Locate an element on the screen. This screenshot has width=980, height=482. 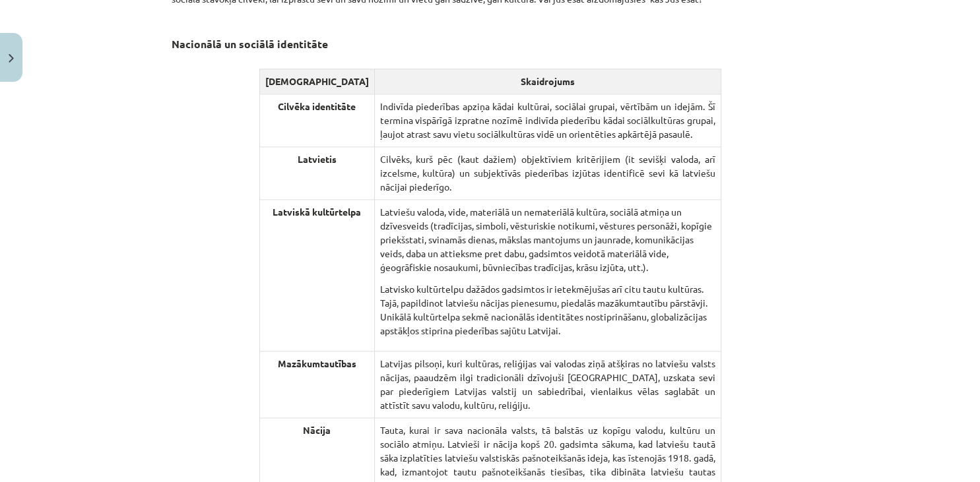
td: Cilvēks, kurš pēc (kaut dažiem) objektīviem kritērijiem (it sevišķi valoda, arī izcelsme, kultūra... is located at coordinates (547, 173).